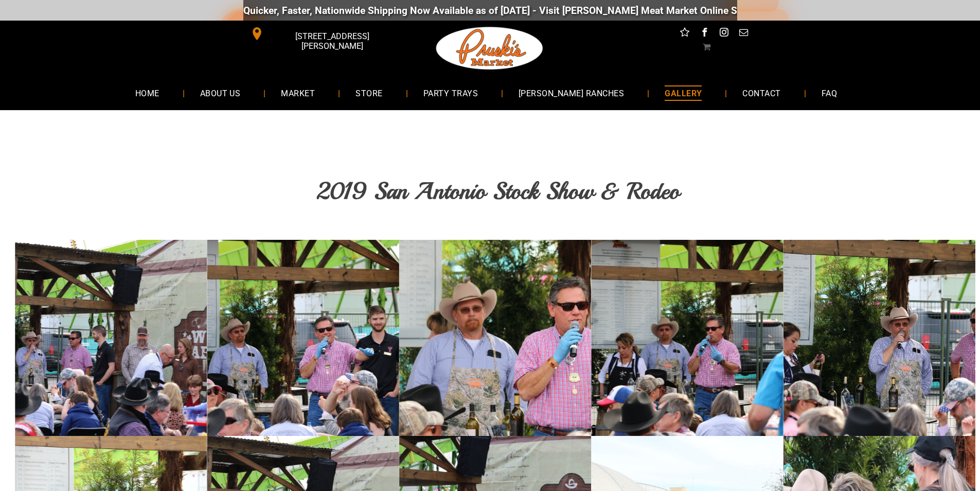 Image resolution: width=980 pixels, height=491 pixels. Describe the element at coordinates (744, 34) in the screenshot. I see `a: email` at that location.